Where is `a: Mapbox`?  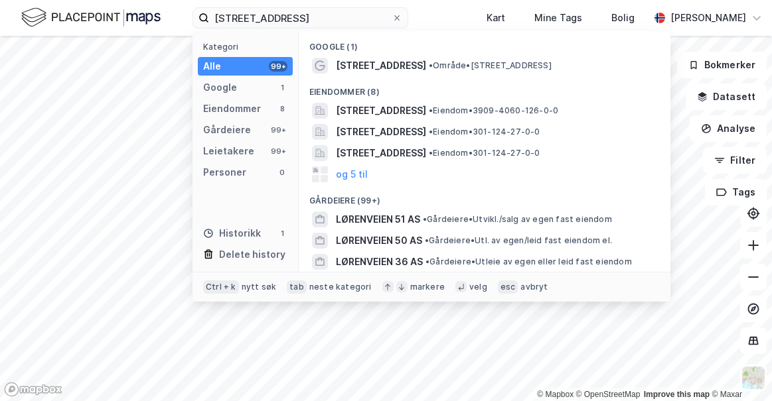
a: Mapbox is located at coordinates (555, 395).